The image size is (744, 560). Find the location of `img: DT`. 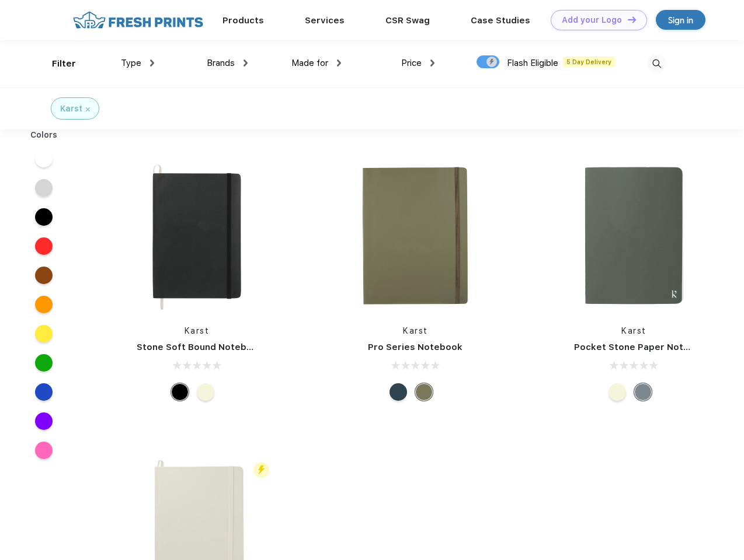

img: DT is located at coordinates (632, 19).